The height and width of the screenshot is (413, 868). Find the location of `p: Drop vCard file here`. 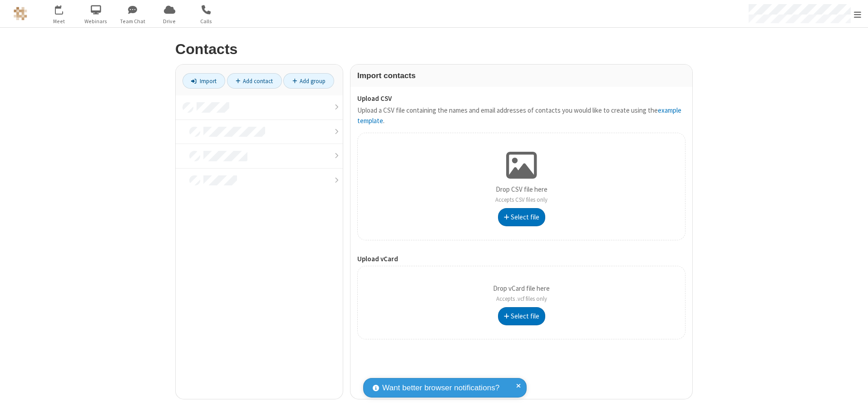

p: Drop vCard file here is located at coordinates (521, 294).